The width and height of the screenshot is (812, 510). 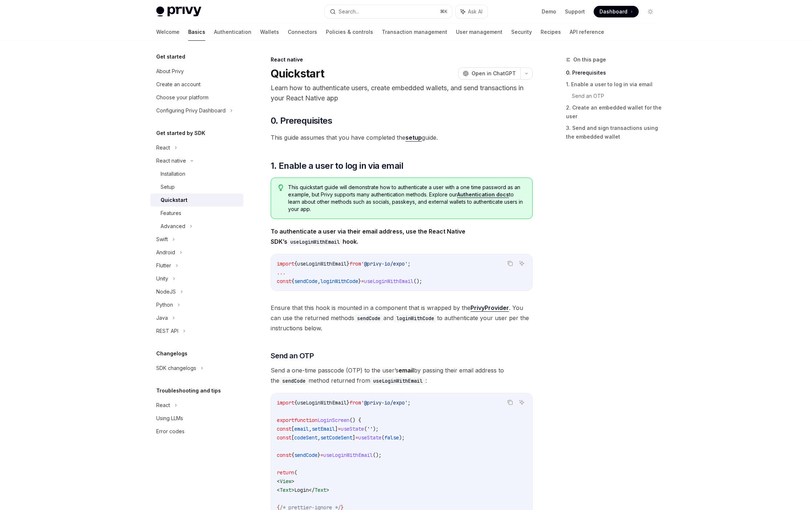 I want to click on span: loginWithCode, so click(x=339, y=281).